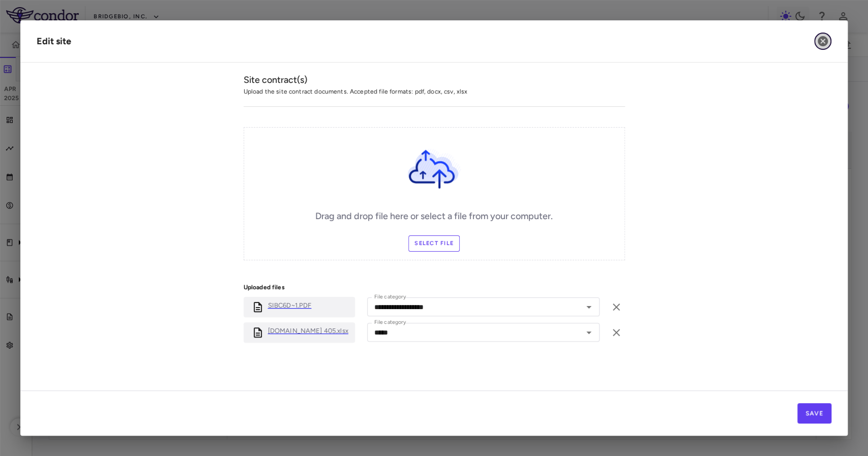  I want to click on h6: Site contract(s), so click(434, 80).